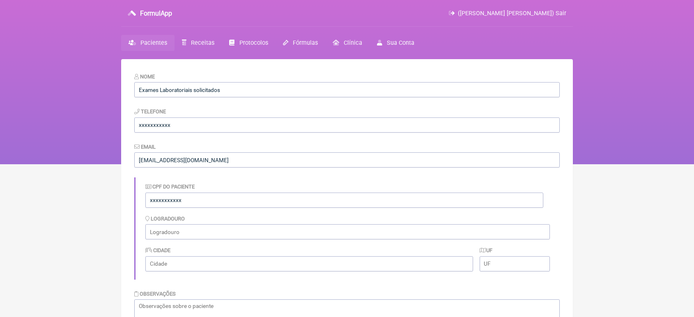  Describe the element at coordinates (249, 43) in the screenshot. I see `a: Protocolos` at that location.